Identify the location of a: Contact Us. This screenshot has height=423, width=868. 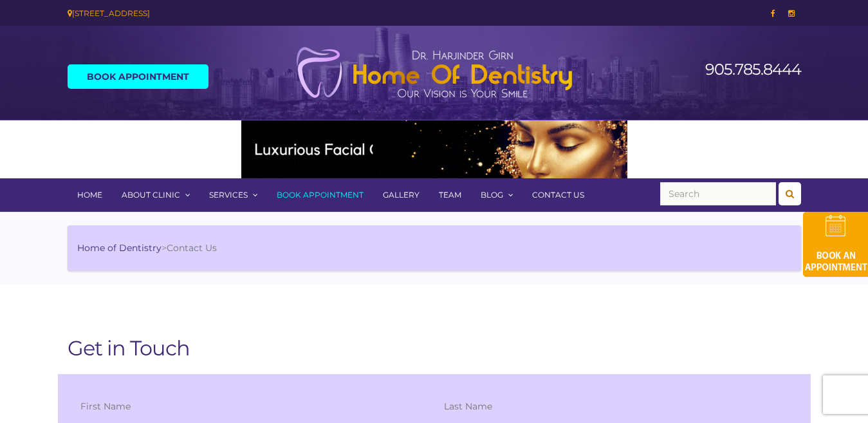
(558, 195).